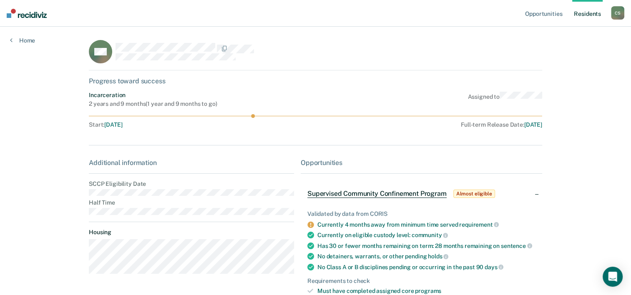 The image size is (631, 295). Describe the element at coordinates (505, 100) in the screenshot. I see `div: Assigned to` at that location.